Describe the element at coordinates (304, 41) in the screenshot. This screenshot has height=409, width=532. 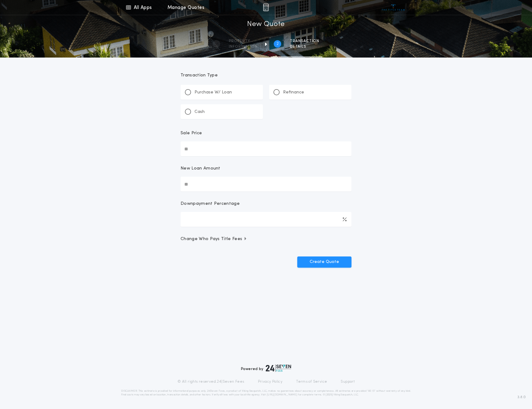
I see `span: Transaction` at that location.